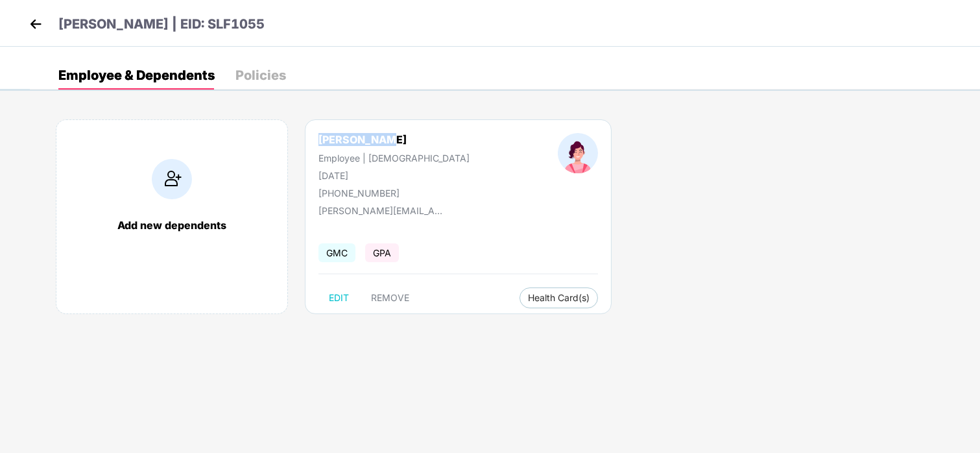 This screenshot has height=453, width=980. I want to click on span: GPA, so click(382, 253).